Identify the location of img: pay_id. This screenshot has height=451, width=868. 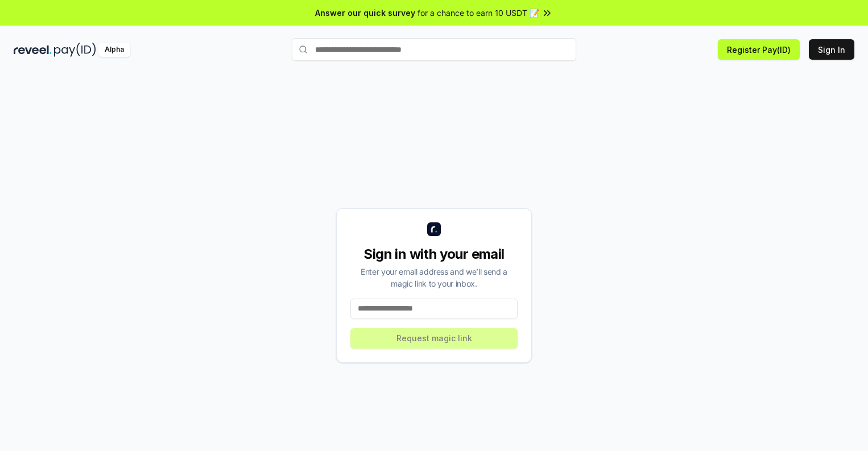
(75, 49).